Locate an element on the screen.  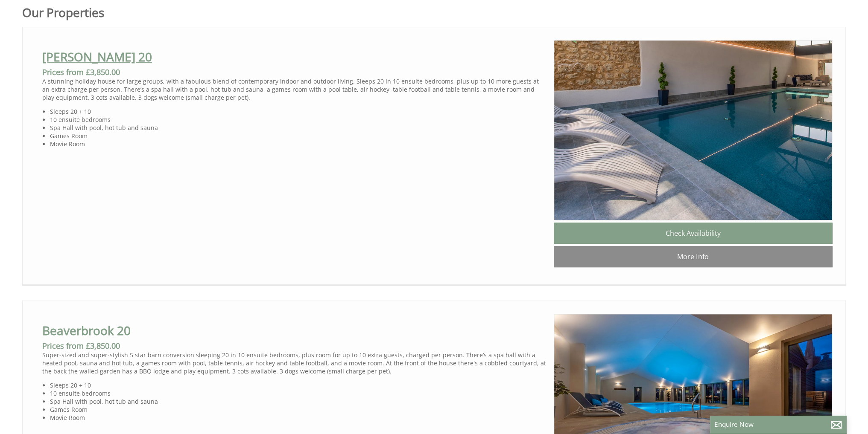
p: A stunning holiday house for large groups, with a fabulous blend of contemporary indoor and outdo... is located at coordinates (295, 89).